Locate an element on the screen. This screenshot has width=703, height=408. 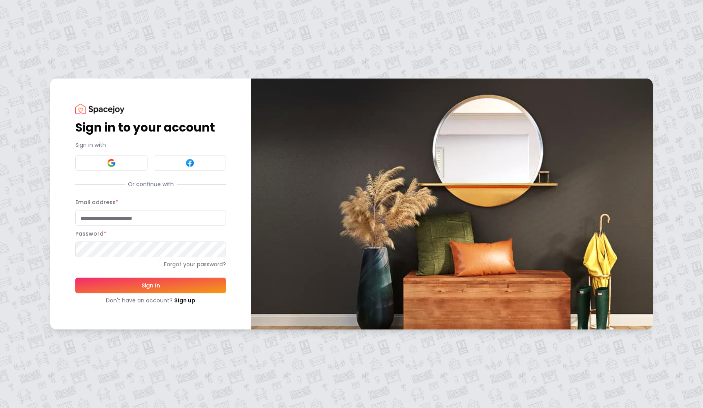
div: Don't have an account? is located at coordinates (151, 300).